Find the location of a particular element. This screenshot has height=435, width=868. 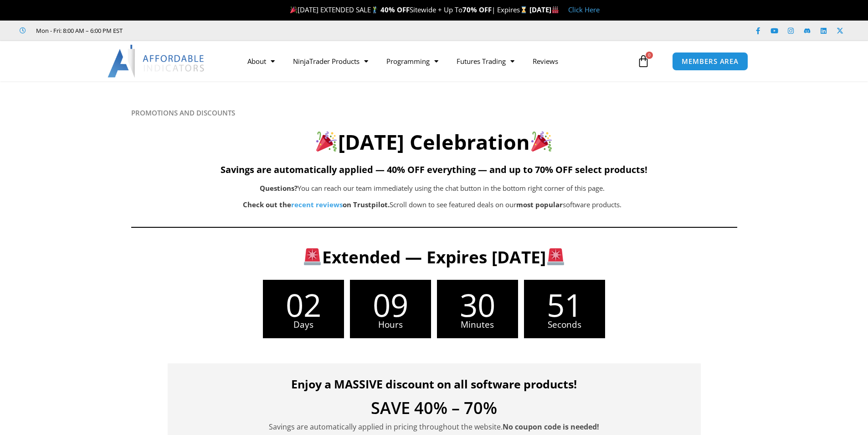

p: Scroll down to see featured deals on our software products. is located at coordinates (433, 205).